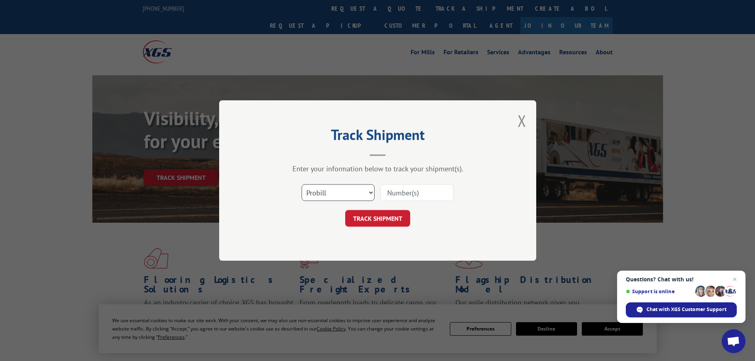 This screenshot has width=755, height=361. I want to click on div: Enter your information below to track your shipment(s)., so click(378, 168).